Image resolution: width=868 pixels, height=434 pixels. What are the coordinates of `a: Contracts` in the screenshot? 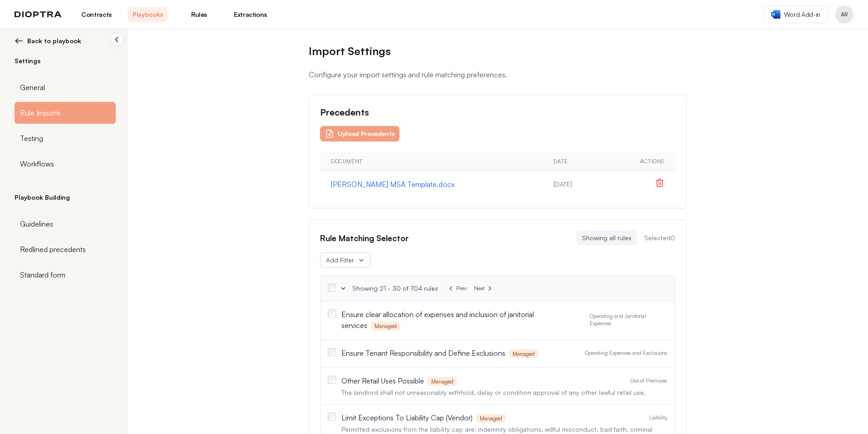 It's located at (96, 14).